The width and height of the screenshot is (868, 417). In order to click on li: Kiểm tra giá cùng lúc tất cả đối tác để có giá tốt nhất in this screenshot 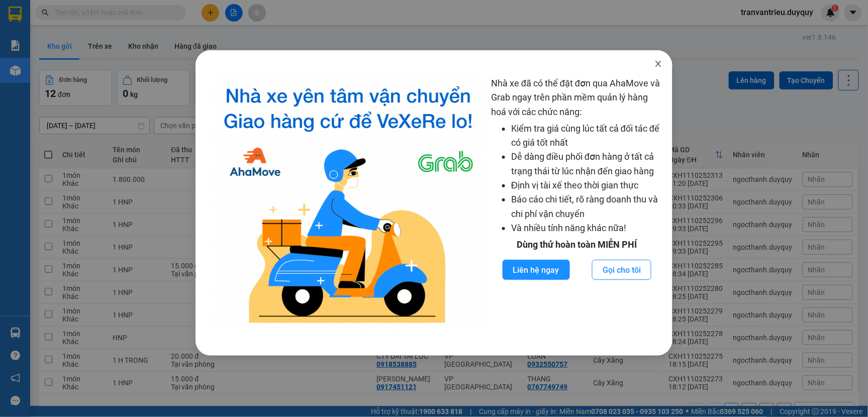, I will do `click(586, 136)`.